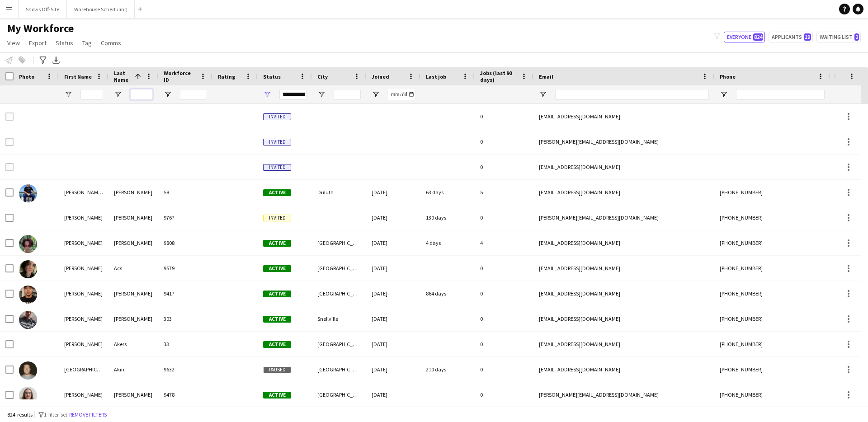 The image size is (868, 422). I want to click on app-action-btn: Export XLSX, so click(56, 60).